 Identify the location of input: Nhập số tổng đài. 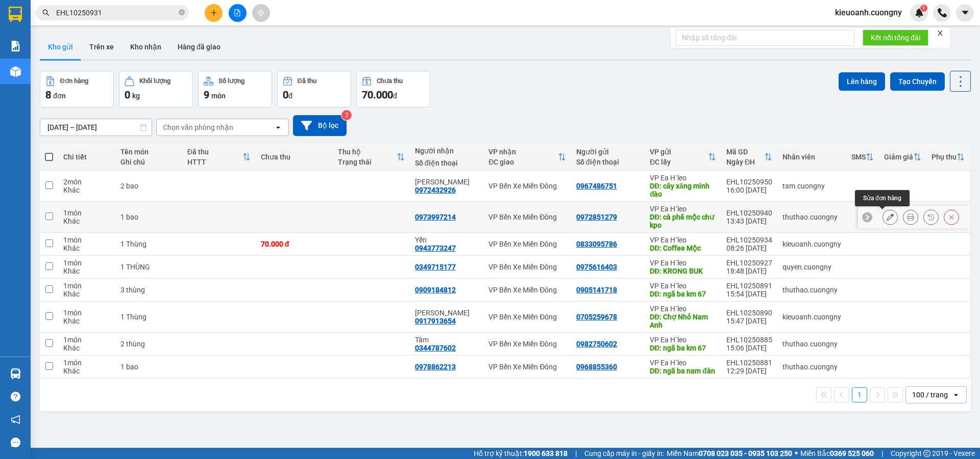
(765, 37).